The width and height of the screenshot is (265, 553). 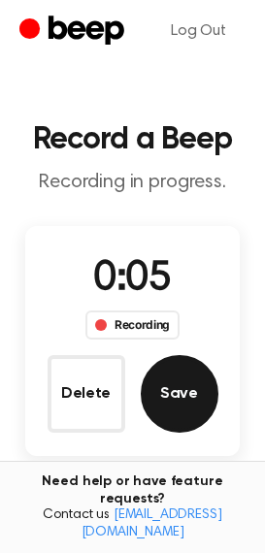 What do you see at coordinates (132, 279) in the screenshot?
I see `span: 0:05` at bounding box center [132, 279].